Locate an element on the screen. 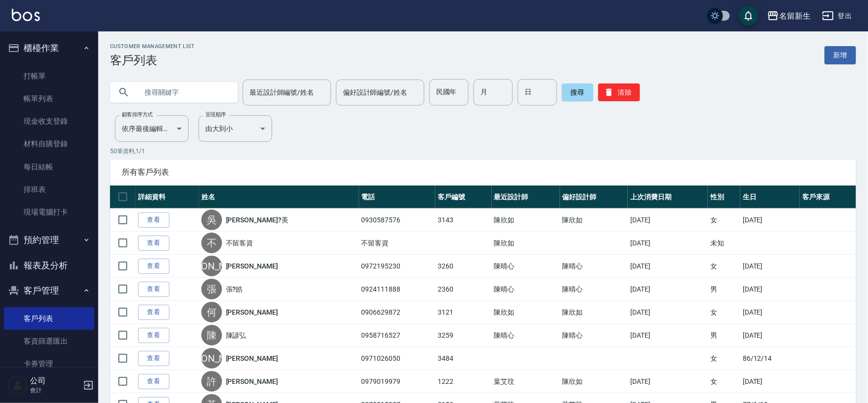 This screenshot has height=403, width=868. a: 材料自購登錄 is located at coordinates (49, 144).